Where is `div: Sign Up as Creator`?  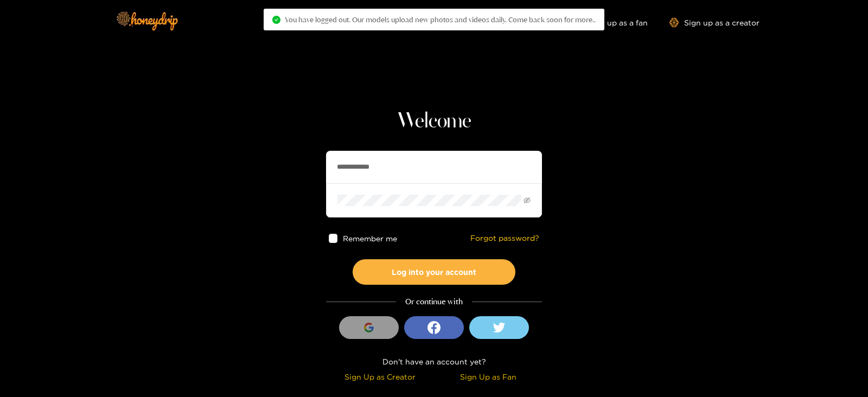 div: Sign Up as Creator is located at coordinates (380, 377).